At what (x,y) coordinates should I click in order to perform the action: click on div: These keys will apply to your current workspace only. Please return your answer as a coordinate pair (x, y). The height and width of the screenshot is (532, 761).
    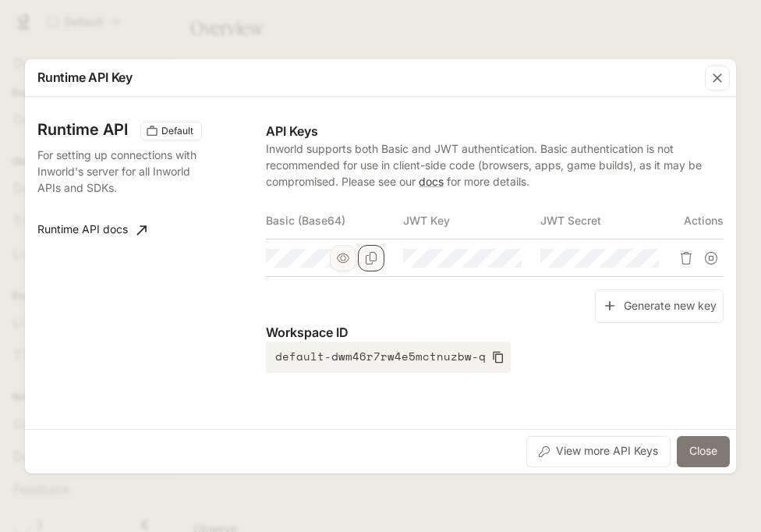
    Looking at the image, I should click on (170, 131).